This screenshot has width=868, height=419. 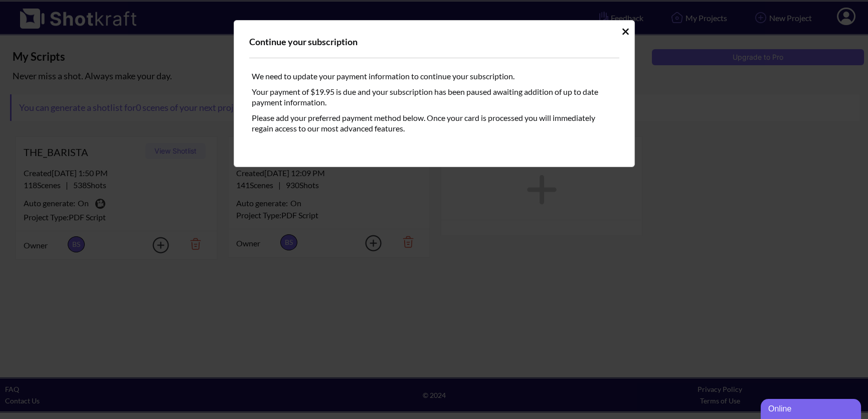 What do you see at coordinates (50, 12) in the screenshot?
I see `div: Online` at bounding box center [50, 12].